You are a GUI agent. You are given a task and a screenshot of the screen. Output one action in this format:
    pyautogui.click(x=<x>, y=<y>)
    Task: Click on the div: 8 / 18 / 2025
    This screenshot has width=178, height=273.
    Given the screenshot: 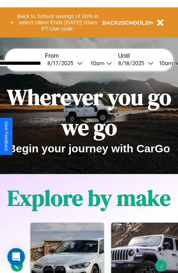 What is the action you would take?
    pyautogui.click(x=133, y=63)
    